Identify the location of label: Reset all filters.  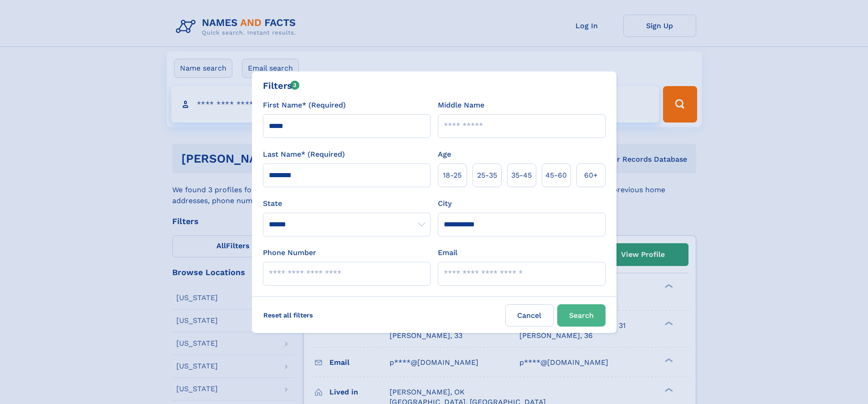
(288, 315).